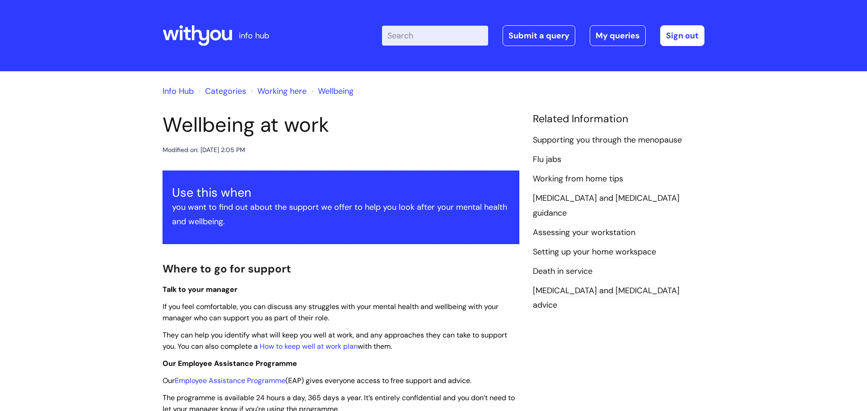 This screenshot has height=411, width=867. Describe the element at coordinates (178, 91) in the screenshot. I see `a: Info Hub` at that location.